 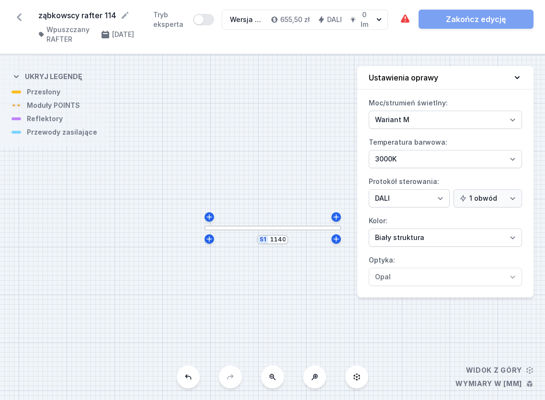 I want to click on select: Moc/strumień świetlny:, so click(x=445, y=120).